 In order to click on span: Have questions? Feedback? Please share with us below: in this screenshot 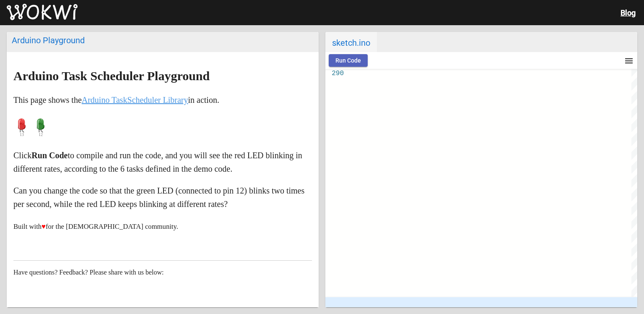, I will do `click(88, 272)`.